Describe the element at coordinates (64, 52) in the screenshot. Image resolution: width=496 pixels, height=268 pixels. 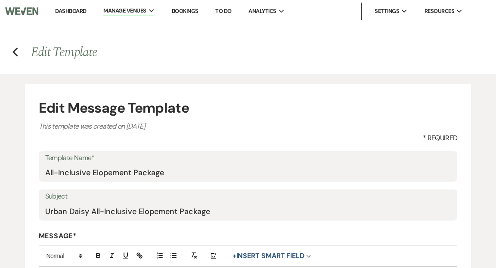
I see `span: Edit Template` at that location.